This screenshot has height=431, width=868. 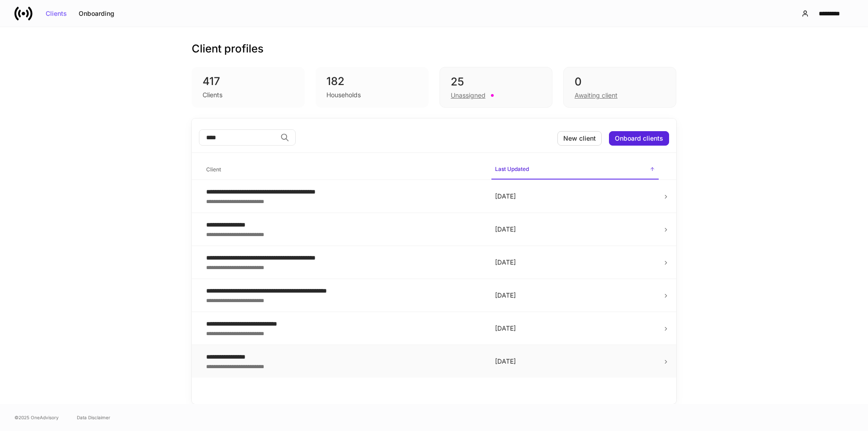 I want to click on div: Awaiting client, so click(x=596, y=96).